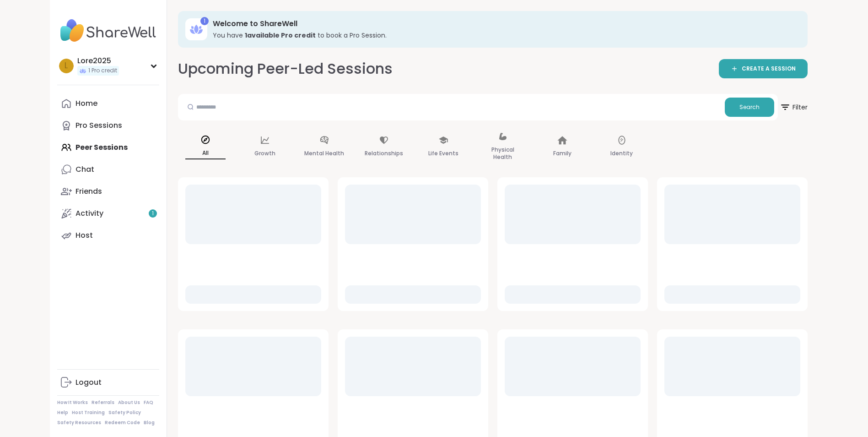  I want to click on p: All, so click(206, 153).